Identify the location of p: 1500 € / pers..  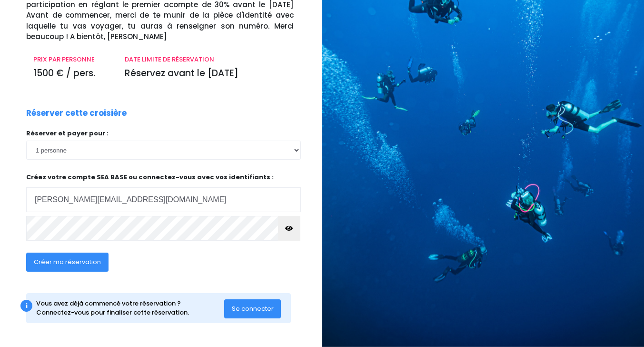
(72, 73).